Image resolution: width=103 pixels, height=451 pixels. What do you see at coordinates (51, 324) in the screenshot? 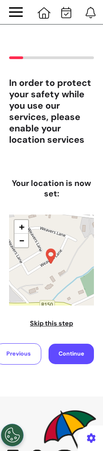
I see `button: Skip this step` at bounding box center [51, 324].